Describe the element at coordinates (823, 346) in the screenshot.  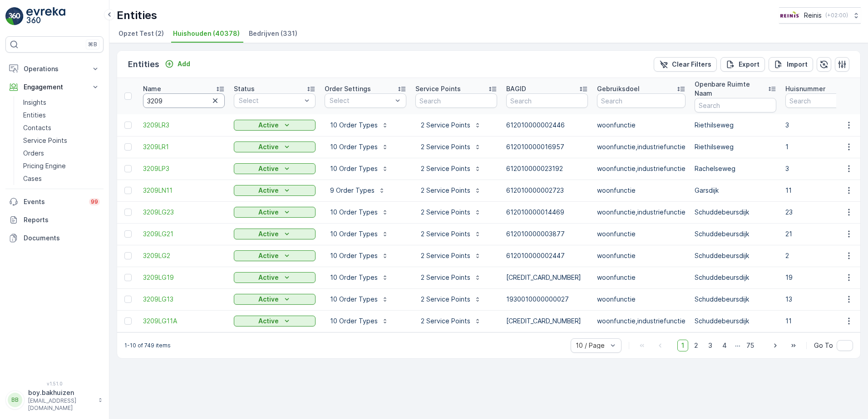
I see `span: Go To` at that location.